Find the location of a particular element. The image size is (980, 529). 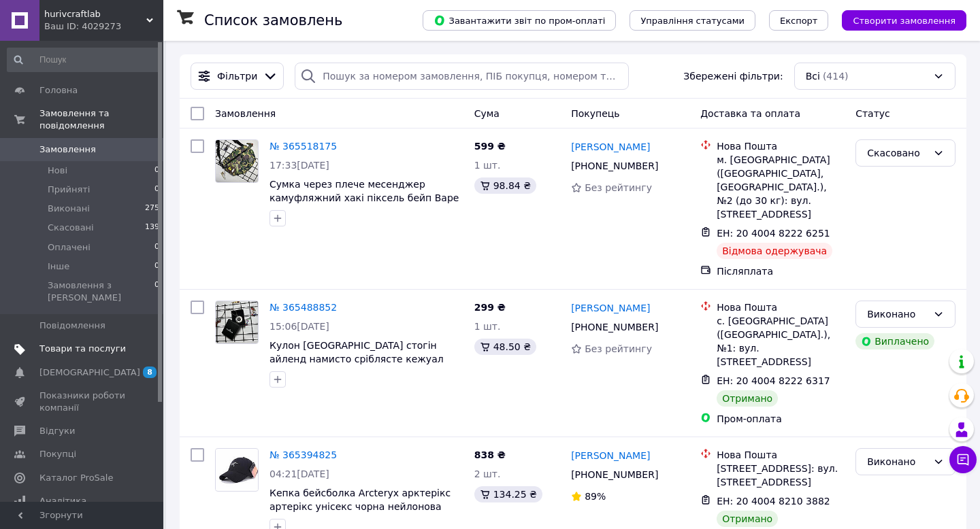

div: Післяплата is located at coordinates (781, 271).